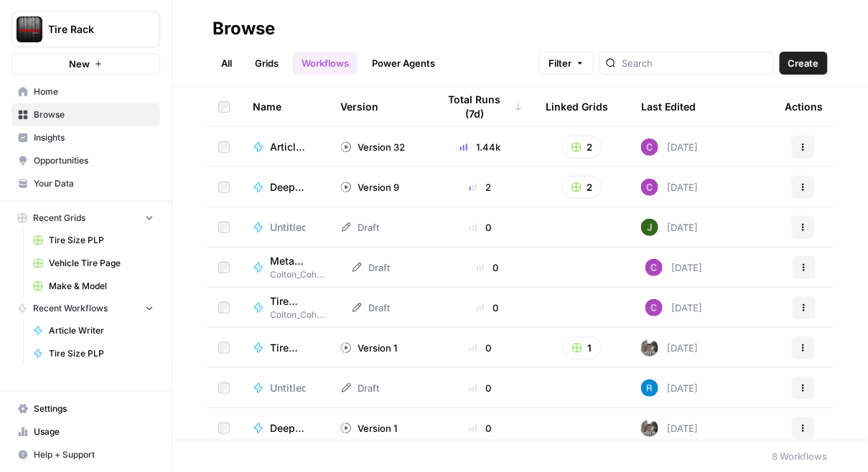  What do you see at coordinates (85, 63) in the screenshot?
I see `button: New` at bounding box center [85, 63].